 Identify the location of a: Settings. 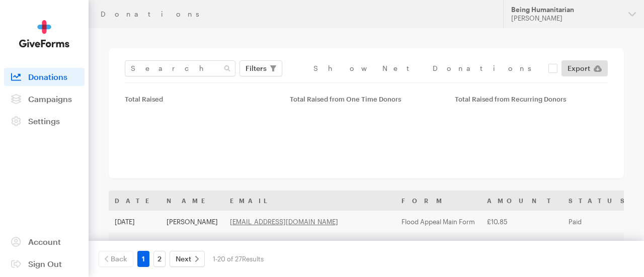
(45, 121).